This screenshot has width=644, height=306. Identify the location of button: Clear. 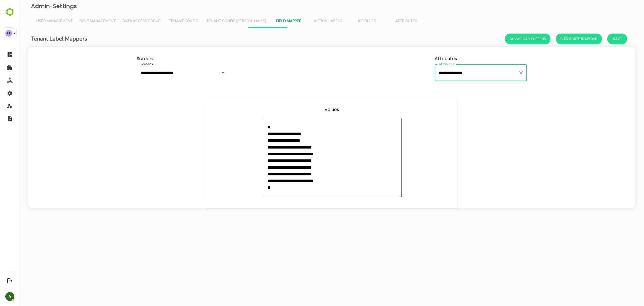
(501, 73).